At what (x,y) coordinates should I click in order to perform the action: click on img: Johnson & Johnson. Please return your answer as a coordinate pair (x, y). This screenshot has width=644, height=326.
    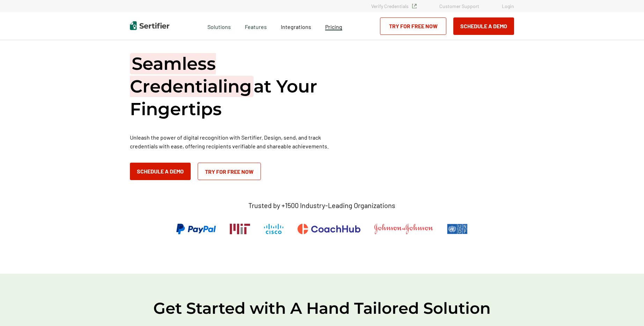
    Looking at the image, I should click on (404, 229).